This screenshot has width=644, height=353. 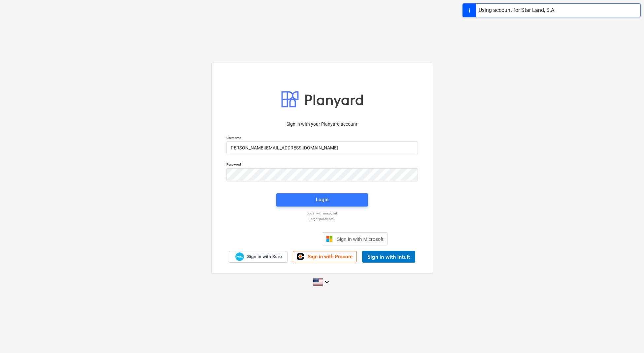 What do you see at coordinates (322, 138) in the screenshot?
I see `p: Username` at bounding box center [322, 138].